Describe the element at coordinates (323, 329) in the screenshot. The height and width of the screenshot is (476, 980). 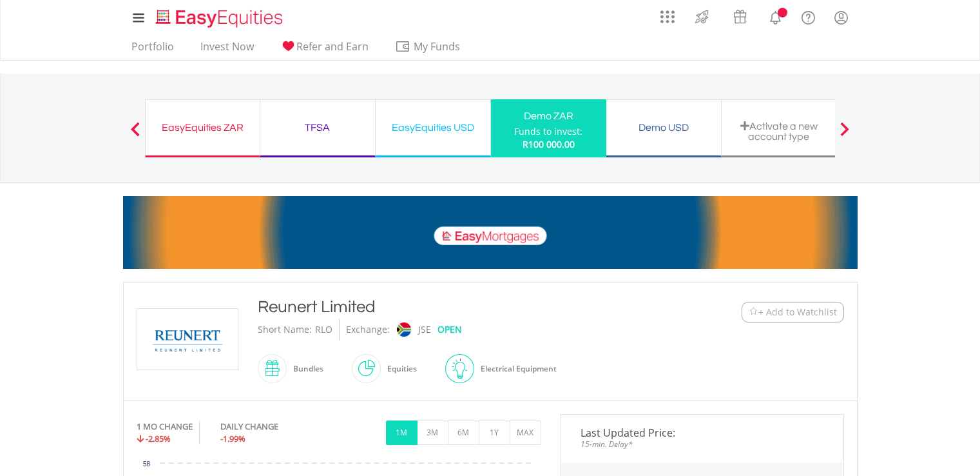
I see `div: RLO` at that location.